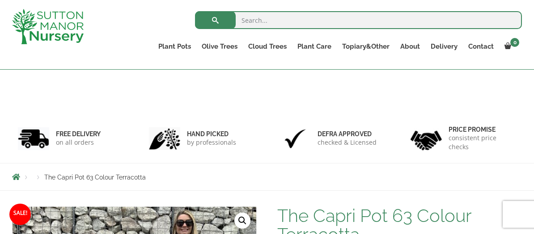  I want to click on h6: FREE DELIVERY, so click(78, 134).